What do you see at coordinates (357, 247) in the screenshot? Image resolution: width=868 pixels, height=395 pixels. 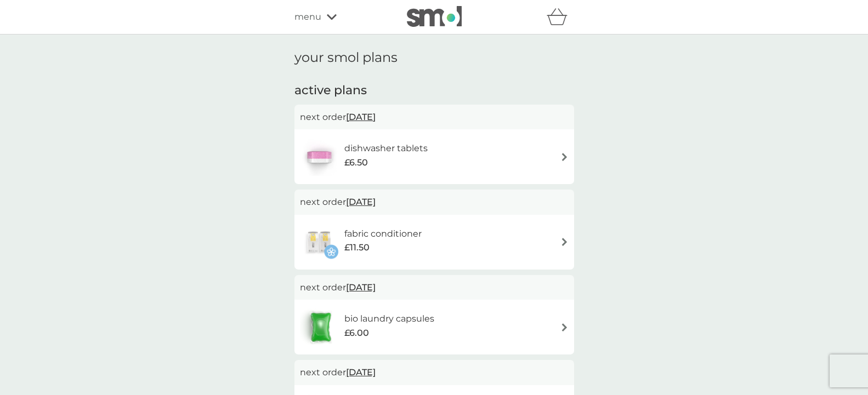 I see `span: £11.50` at bounding box center [357, 247].